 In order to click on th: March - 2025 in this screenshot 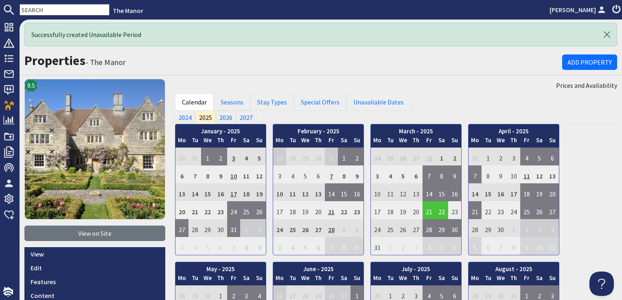, I will do `click(416, 130)`.